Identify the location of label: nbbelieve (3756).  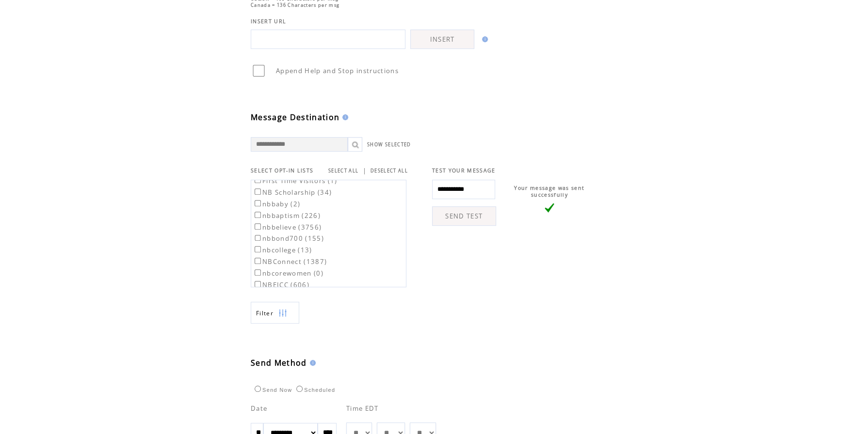
(287, 227).